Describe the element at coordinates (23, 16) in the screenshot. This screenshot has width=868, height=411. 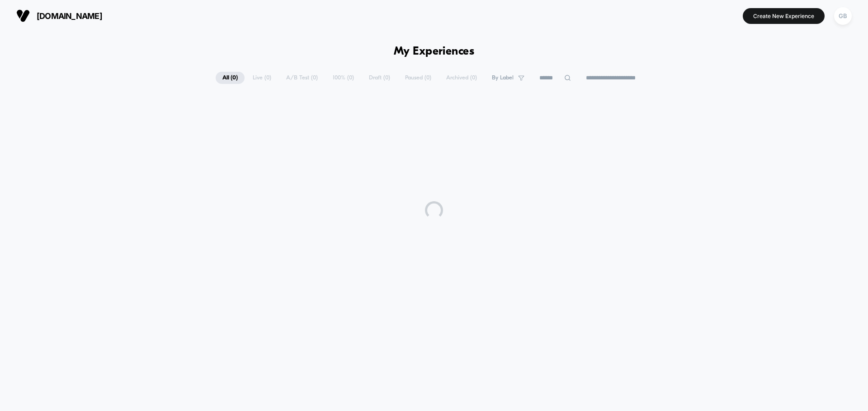
I see `img: Visually logo` at that location.